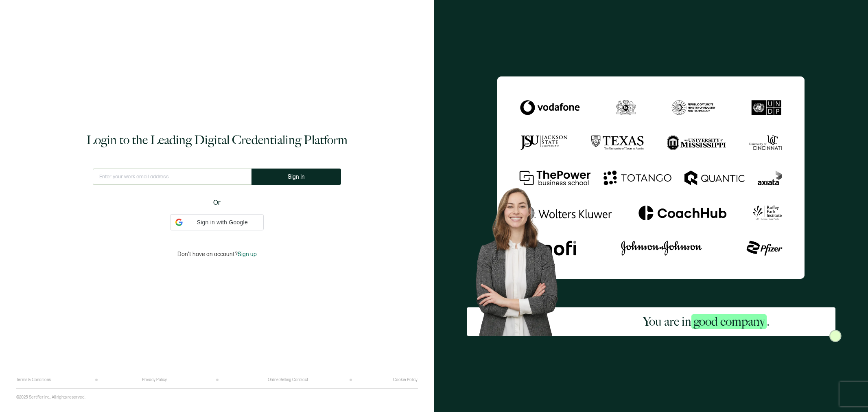  Describe the element at coordinates (172, 177) in the screenshot. I see `input: Enter your work email address` at that location.